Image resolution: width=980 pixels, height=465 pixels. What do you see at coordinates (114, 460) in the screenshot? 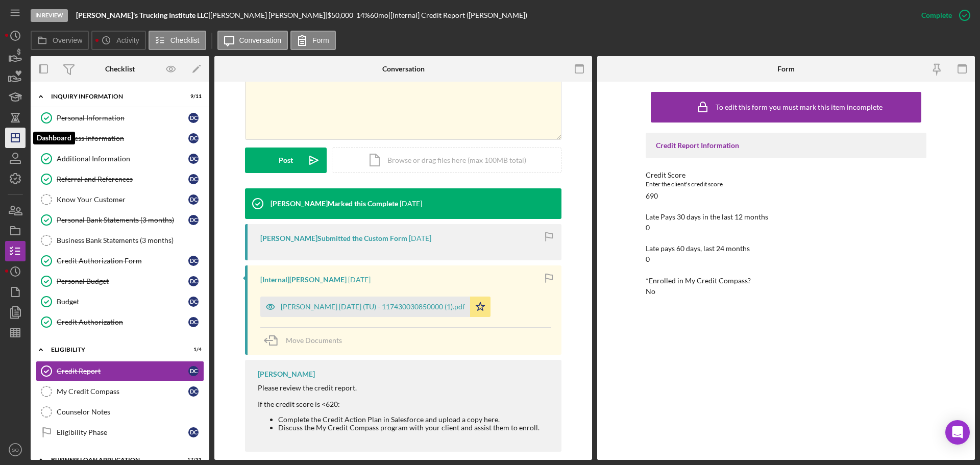
I see `div: BUSINESS LOAN APPLICATION` at bounding box center [114, 460].